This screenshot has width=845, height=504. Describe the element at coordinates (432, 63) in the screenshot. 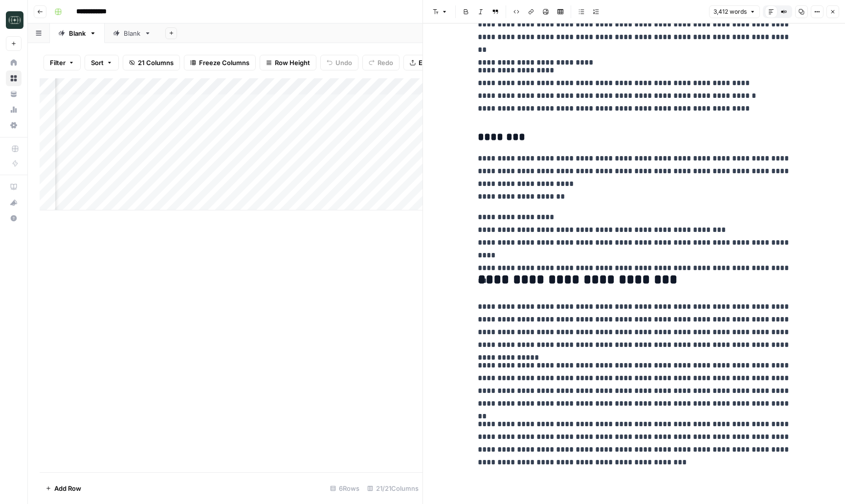

I see `button: Export CSV` at that location.